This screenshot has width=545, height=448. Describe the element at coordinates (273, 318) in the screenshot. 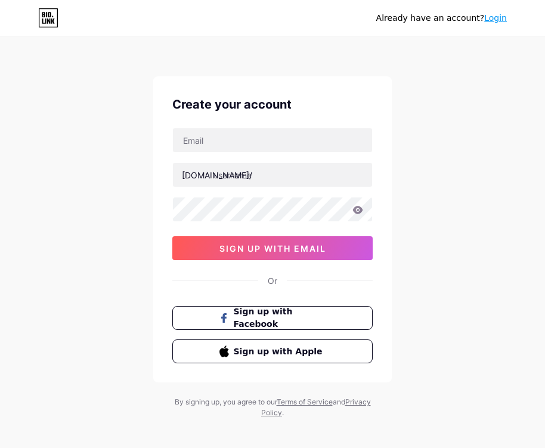

I see `button: Sign up with Facebook` at that location.